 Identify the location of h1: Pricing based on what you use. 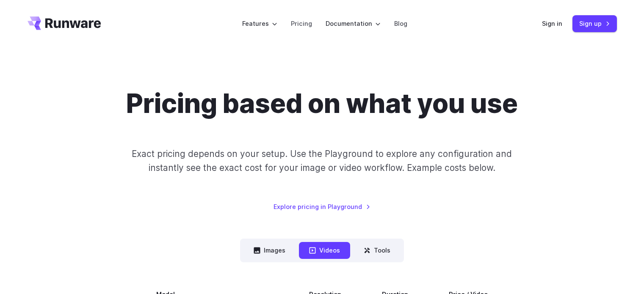
(322, 103).